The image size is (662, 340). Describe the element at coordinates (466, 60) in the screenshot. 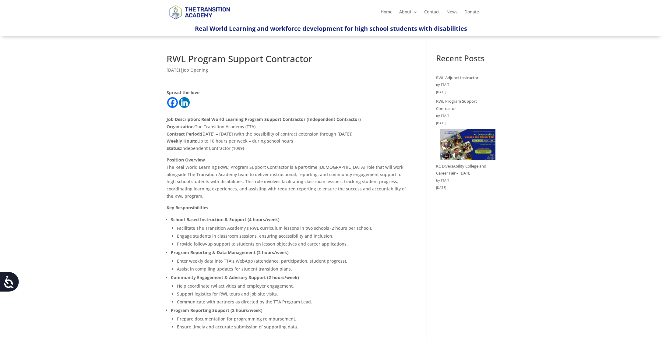

I see `h2: Recent Posts` at that location.